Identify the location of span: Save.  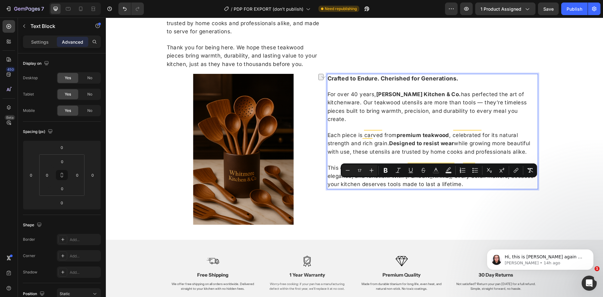
(548, 9).